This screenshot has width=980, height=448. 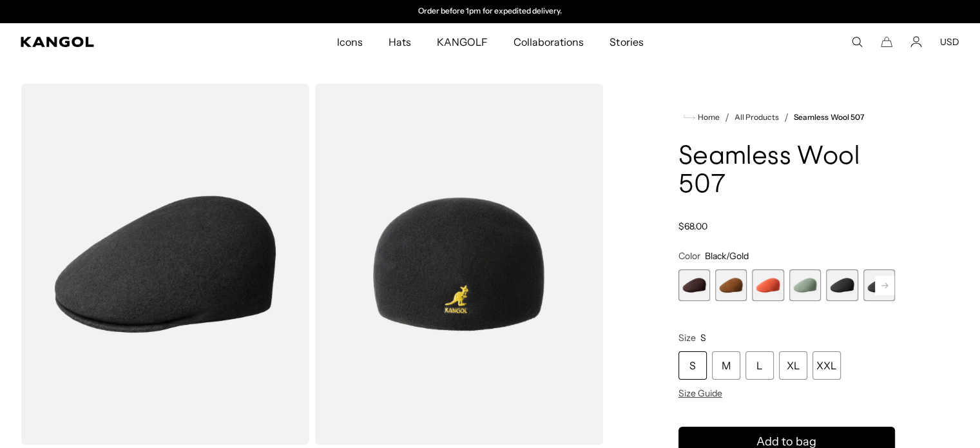 I want to click on a: KANGOLF, so click(x=462, y=42).